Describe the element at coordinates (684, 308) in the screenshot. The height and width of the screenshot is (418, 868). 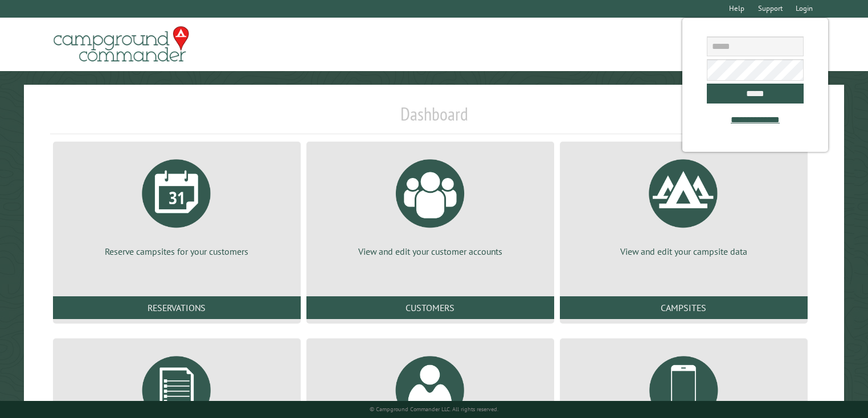
I see `a: Campsites` at that location.